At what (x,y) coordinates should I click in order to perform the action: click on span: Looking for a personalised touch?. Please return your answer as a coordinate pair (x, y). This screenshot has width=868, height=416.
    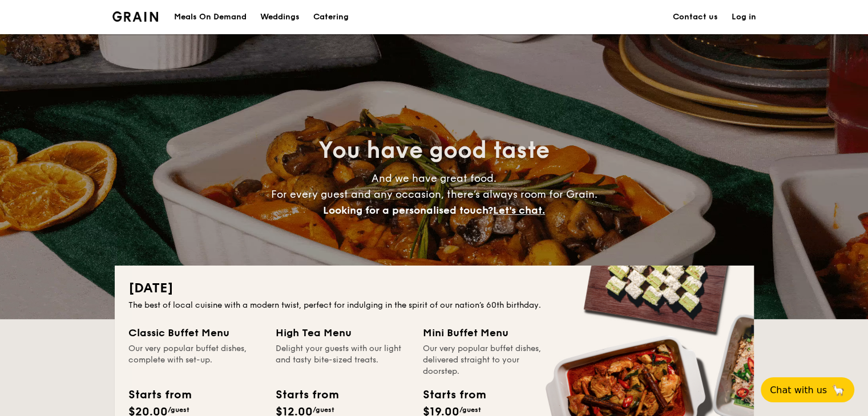
    Looking at the image, I should click on (408, 210).